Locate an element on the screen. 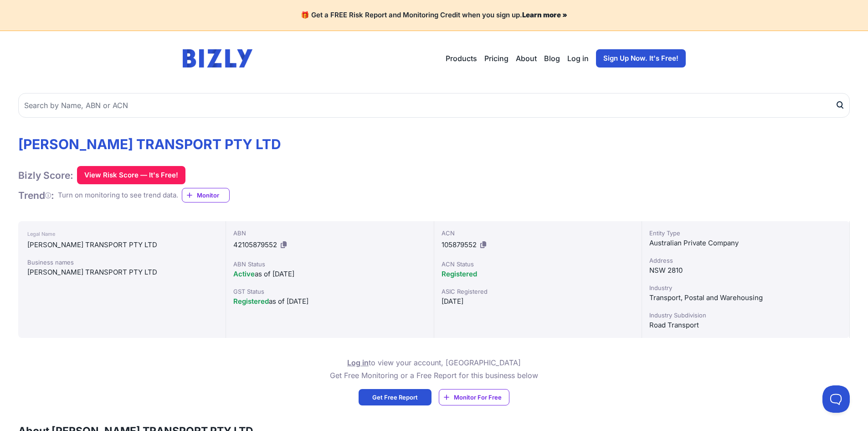  span: 105879552 is located at coordinates (459, 245).